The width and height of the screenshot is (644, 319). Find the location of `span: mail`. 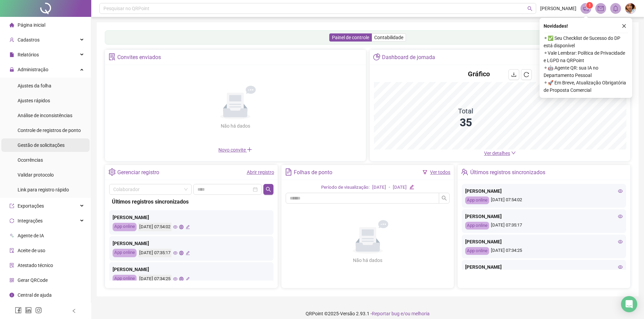

span: mail is located at coordinates (601, 8).